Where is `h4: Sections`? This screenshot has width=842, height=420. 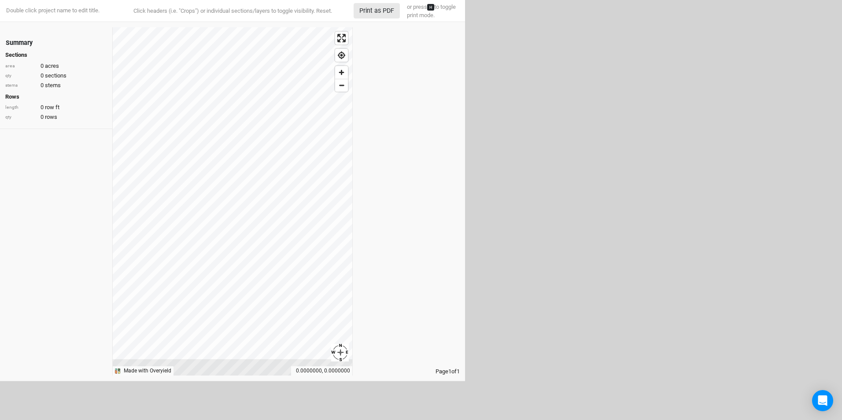
h4: Sections is located at coordinates (56, 55).